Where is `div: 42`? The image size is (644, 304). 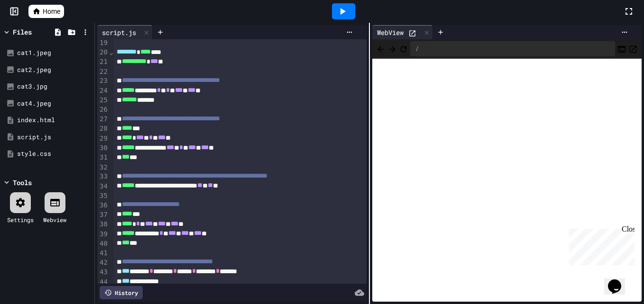
div: 42 is located at coordinates (103, 263).